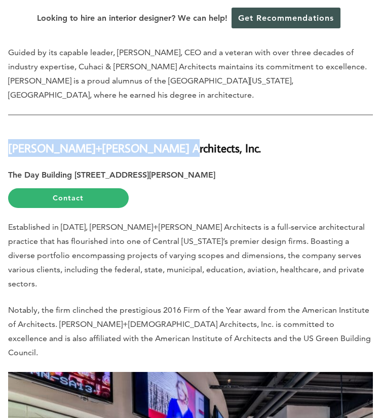 Image resolution: width=381 pixels, height=418 pixels. I want to click on span: Notably, the firm clinched the prestigious 2016 Firm of the Year award from the American Institut..., so click(189, 331).